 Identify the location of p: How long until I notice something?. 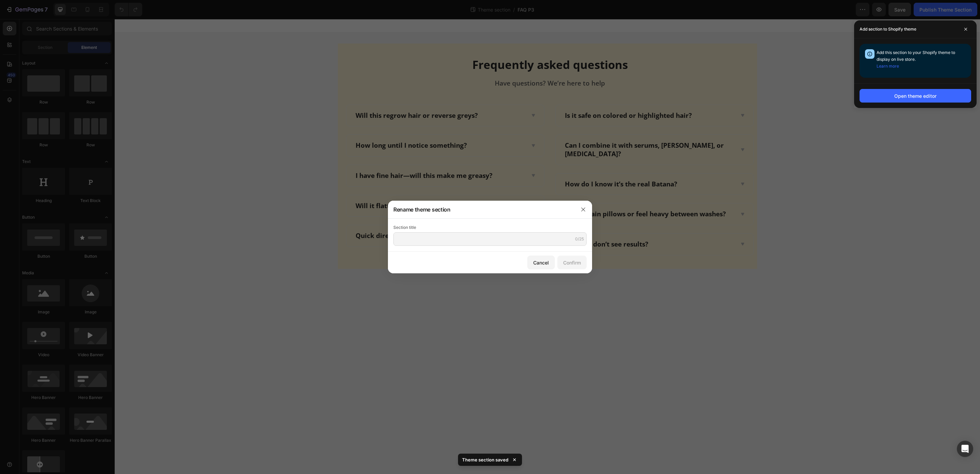
(297, 126).